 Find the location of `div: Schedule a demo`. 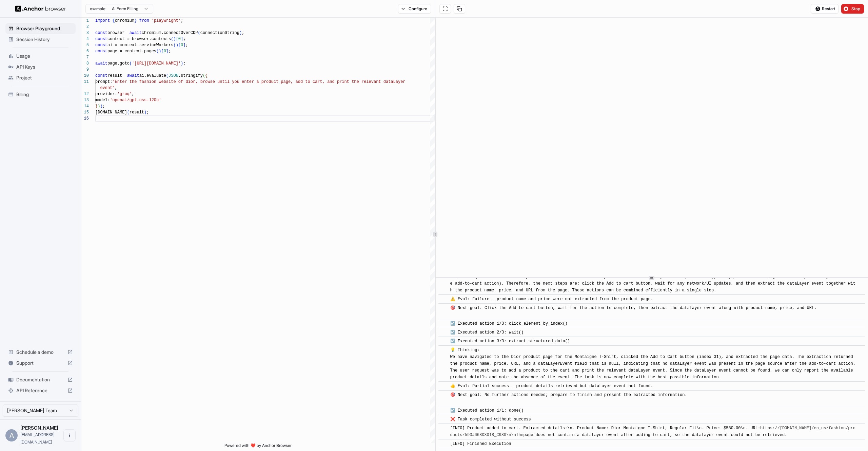

div: Schedule a demo is located at coordinates (41, 352).